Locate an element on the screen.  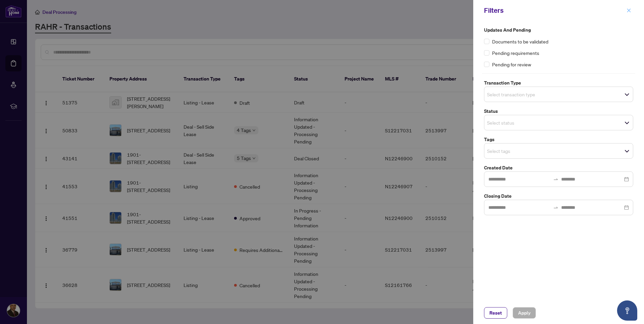
span: Pending for review is located at coordinates (511, 64).